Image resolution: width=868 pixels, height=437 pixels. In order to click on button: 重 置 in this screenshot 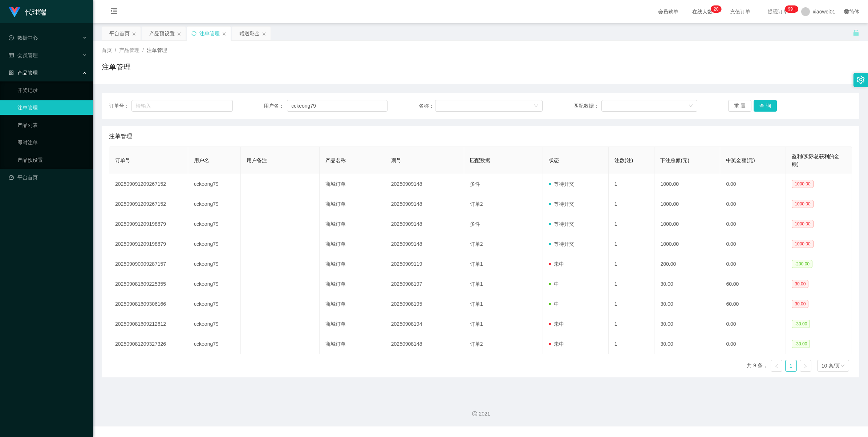, I will do `click(740, 106)`.